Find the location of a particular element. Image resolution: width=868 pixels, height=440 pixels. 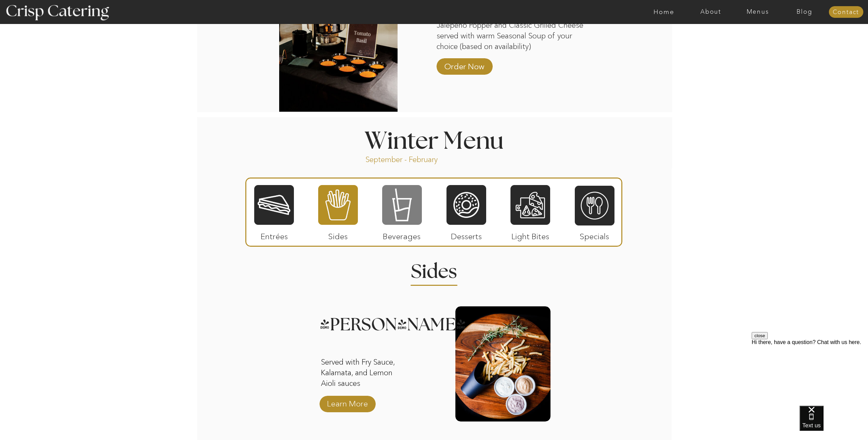

p: Light Bites is located at coordinates (531, 235).